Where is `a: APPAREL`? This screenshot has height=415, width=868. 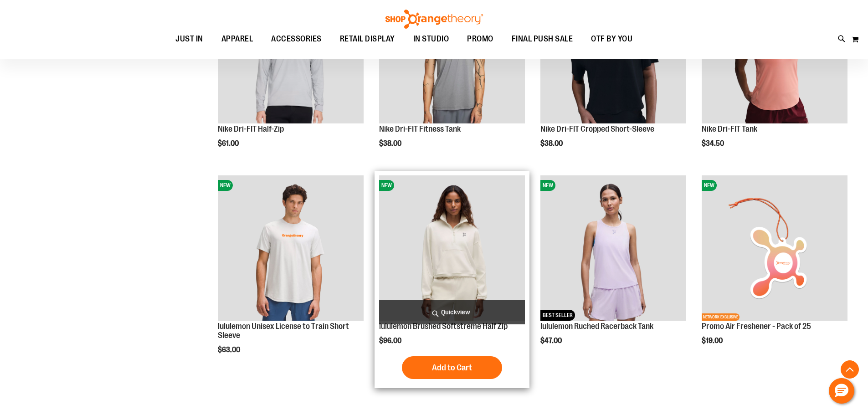
a: APPAREL is located at coordinates (237, 39).